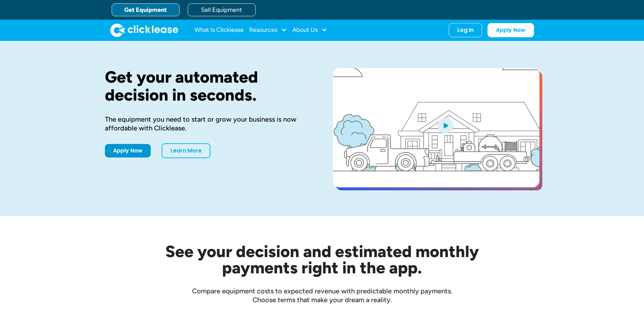  Describe the element at coordinates (221, 10) in the screenshot. I see `a: Sell Equipment` at that location.